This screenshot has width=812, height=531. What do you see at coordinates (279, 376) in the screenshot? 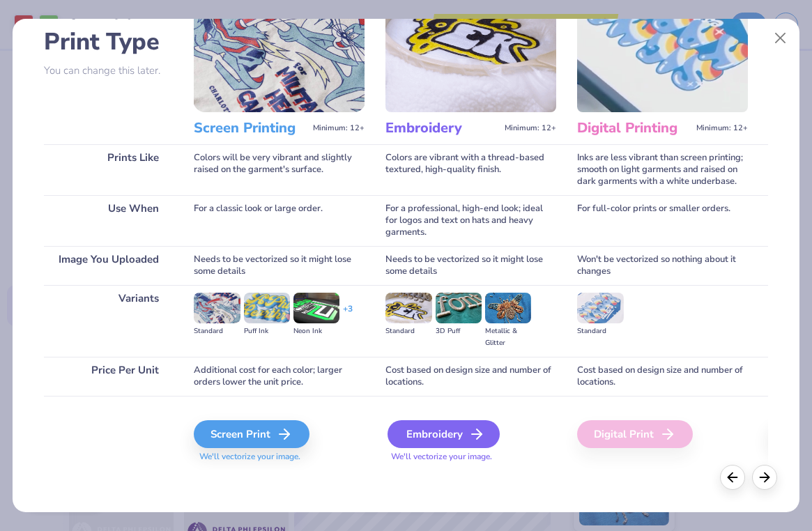
I see `div: Additional cost for each color; larger orders lower the unit price.` at bounding box center [279, 376].